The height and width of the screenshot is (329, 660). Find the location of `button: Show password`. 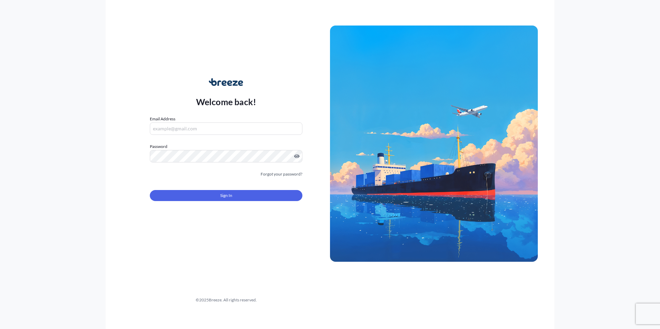

button: Show password is located at coordinates (297, 156).